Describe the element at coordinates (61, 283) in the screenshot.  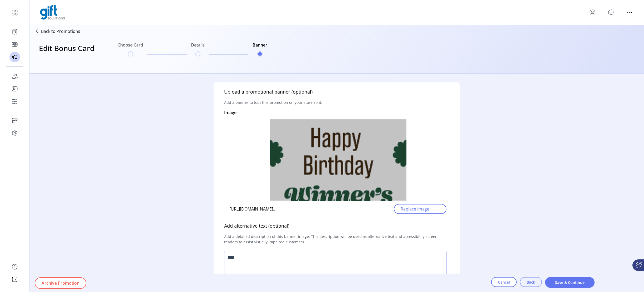
I see `button: Archive Promotion` at that location.